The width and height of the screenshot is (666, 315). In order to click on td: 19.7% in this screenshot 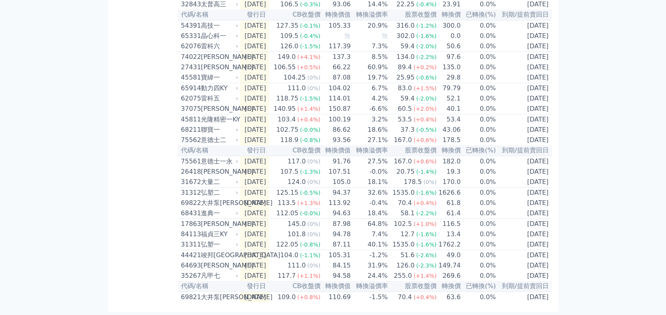, I will do `click(369, 78)`.